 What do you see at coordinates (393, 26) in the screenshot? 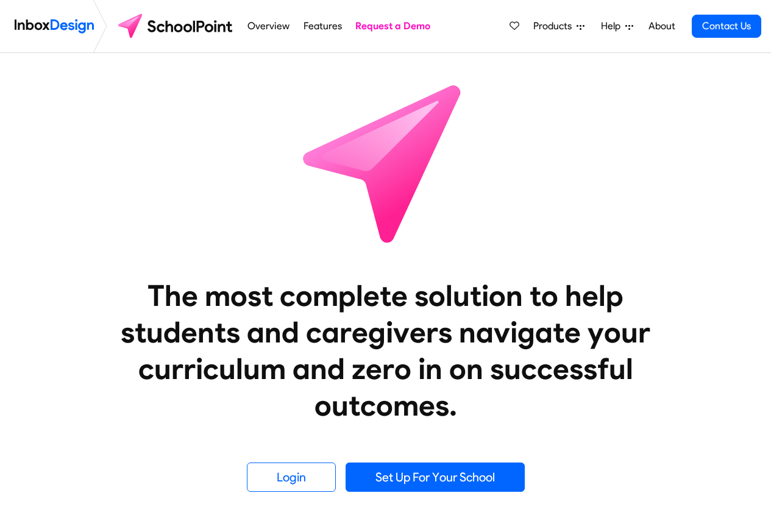
I see `a: Request a Demo` at bounding box center [393, 26].